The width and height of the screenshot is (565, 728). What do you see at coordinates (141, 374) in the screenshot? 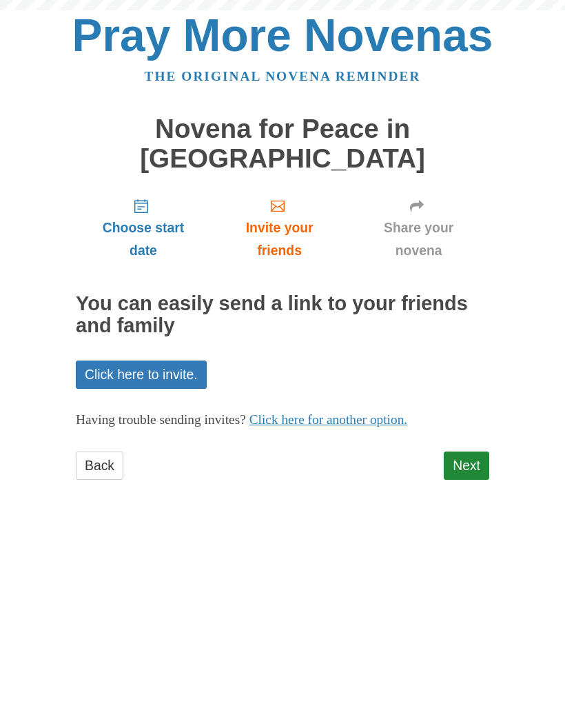
I see `a: Click here to invite.` at bounding box center [141, 374].